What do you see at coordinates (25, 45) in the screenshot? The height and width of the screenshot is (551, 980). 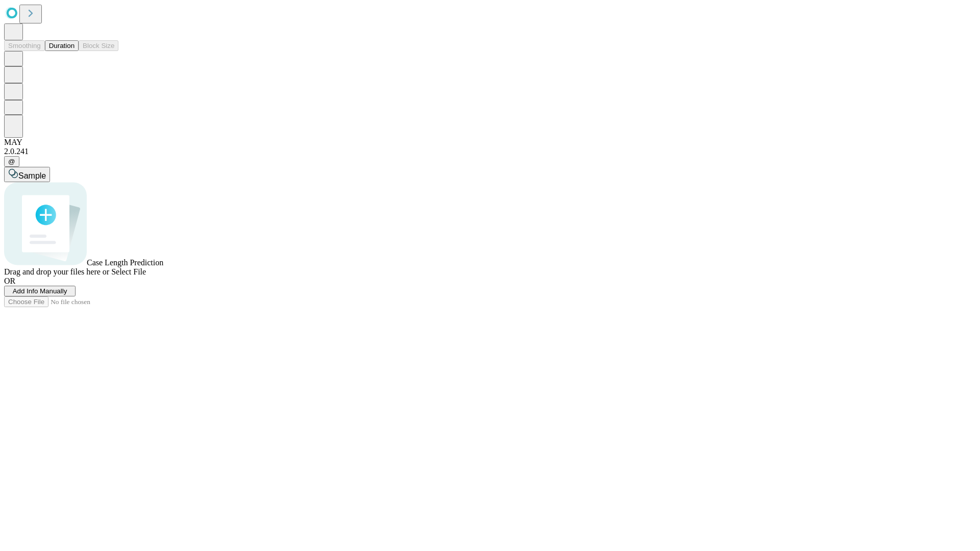 I see `button: Smoothing` at bounding box center [25, 45].